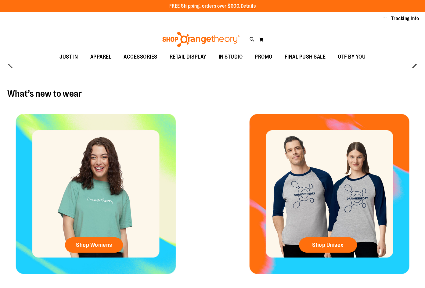 This screenshot has width=425, height=288. I want to click on button: prev, so click(11, 64).